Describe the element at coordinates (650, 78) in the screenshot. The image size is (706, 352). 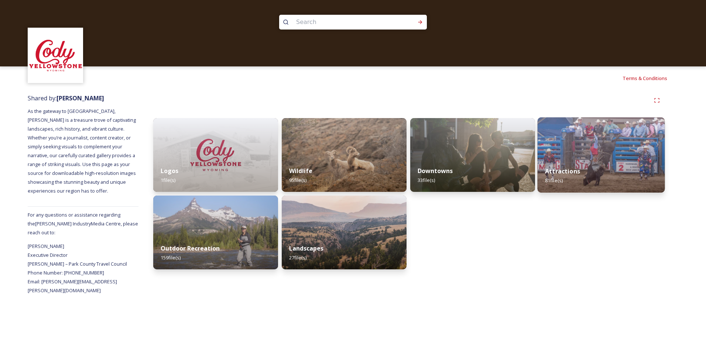
I see `a: Terms & Conditions` at that location.